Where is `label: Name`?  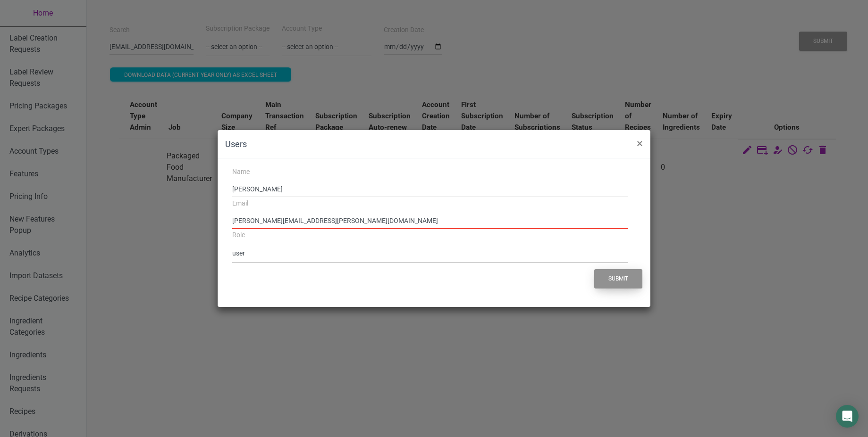
label: Name is located at coordinates (240, 172).